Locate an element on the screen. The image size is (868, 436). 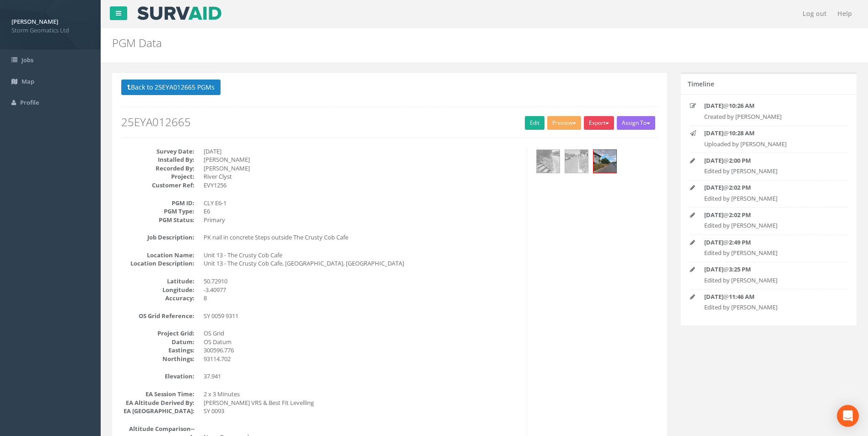
dd: -3.40977 is located at coordinates (361, 290).